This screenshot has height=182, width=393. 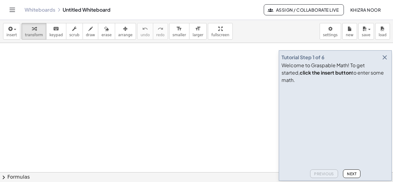 I want to click on button: redoredo, so click(x=160, y=31).